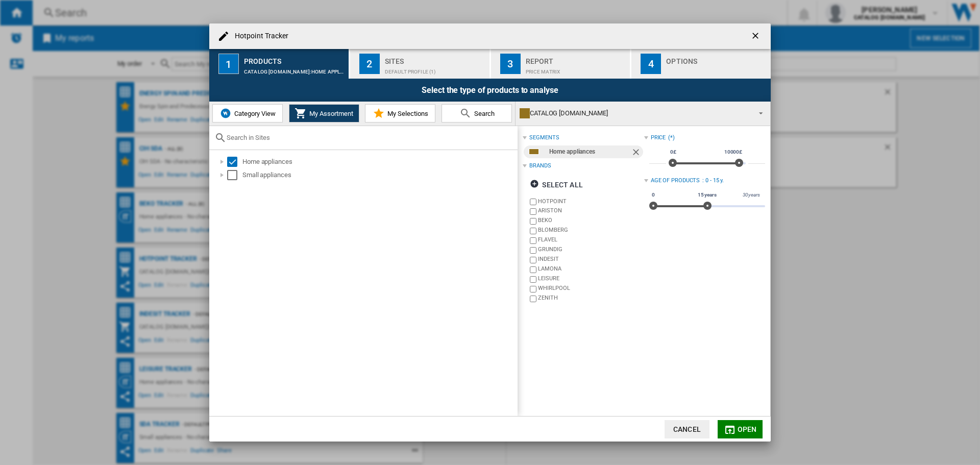 The width and height of the screenshot is (980, 465). What do you see at coordinates (490, 232) in the screenshot?
I see `md-dialog: Hotpoint Tracker ...` at bounding box center [490, 232].